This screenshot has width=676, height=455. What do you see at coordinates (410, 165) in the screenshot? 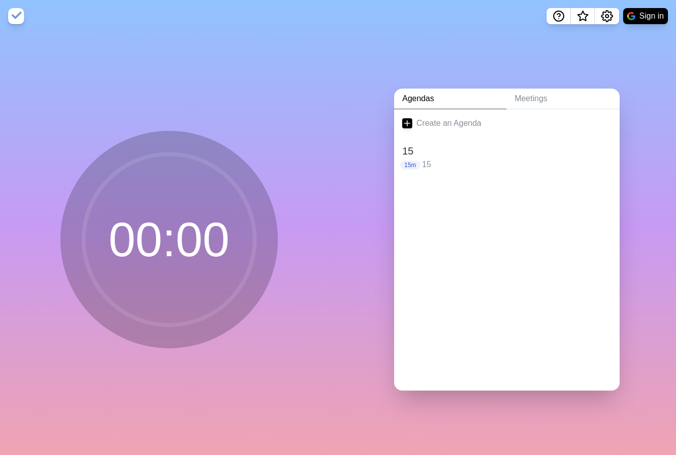
I see `p: 15m` at bounding box center [410, 165].